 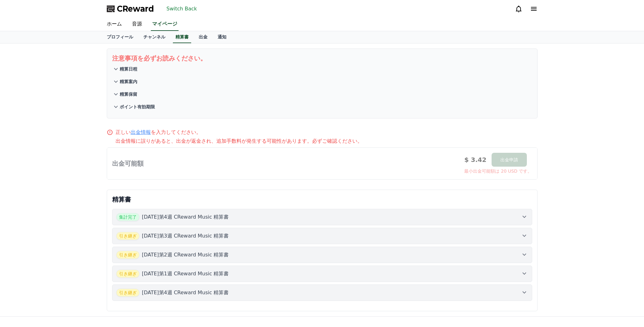 What do you see at coordinates (128, 217) in the screenshot?
I see `span: 集計完了` at bounding box center [128, 217].